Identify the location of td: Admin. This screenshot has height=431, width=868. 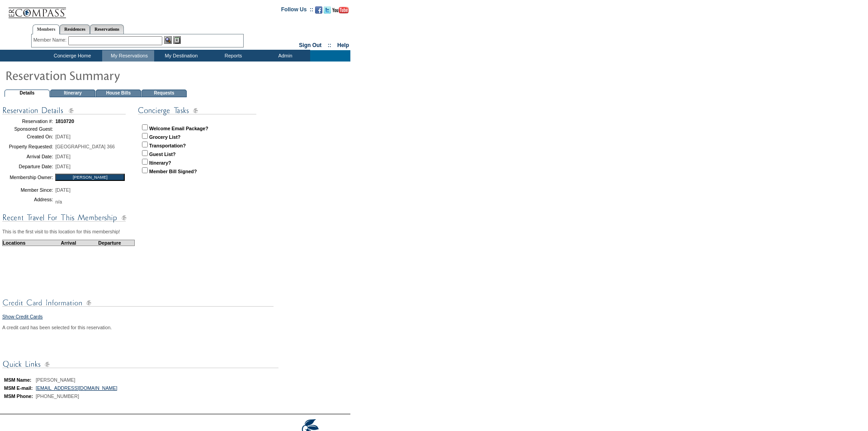
(284, 56).